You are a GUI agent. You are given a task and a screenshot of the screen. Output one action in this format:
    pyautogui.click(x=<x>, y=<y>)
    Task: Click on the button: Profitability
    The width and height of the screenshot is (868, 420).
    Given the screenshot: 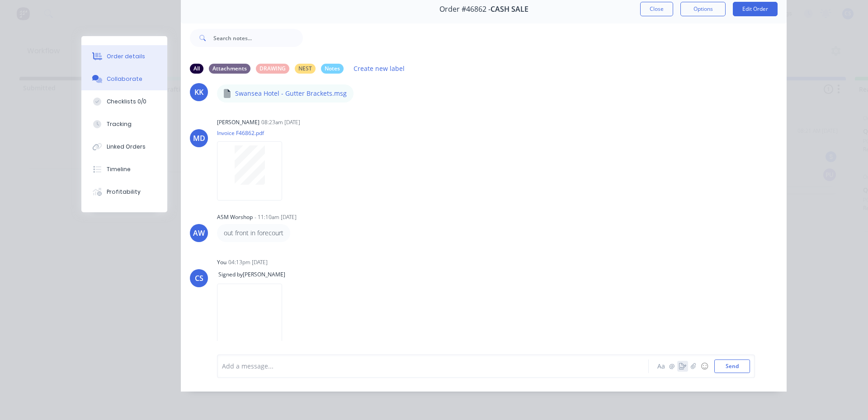 What is the action you would take?
    pyautogui.click(x=124, y=192)
    